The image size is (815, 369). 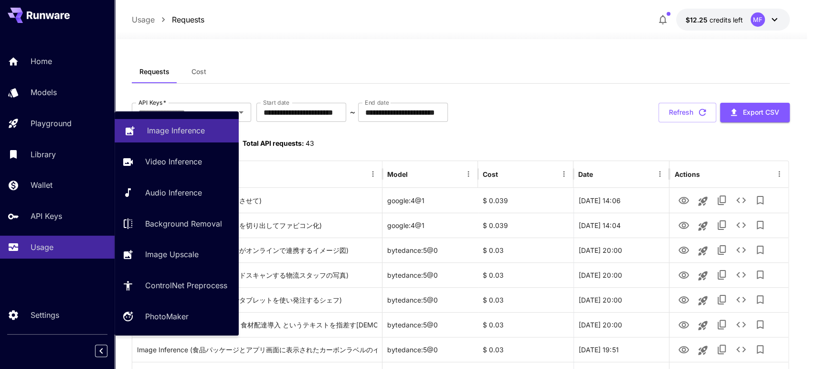 I want to click on button: Export CSV, so click(x=755, y=112).